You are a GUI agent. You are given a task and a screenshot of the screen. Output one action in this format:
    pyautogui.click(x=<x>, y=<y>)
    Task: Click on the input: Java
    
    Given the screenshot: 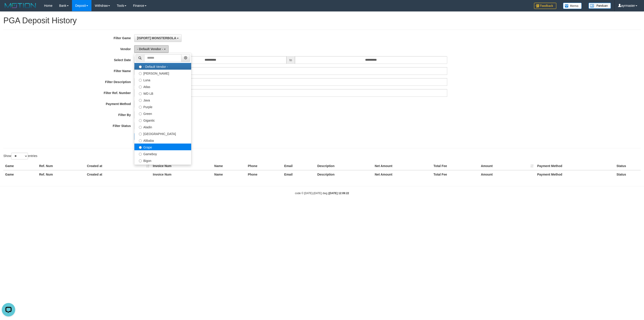 What is the action you would take?
    pyautogui.click(x=141, y=100)
    